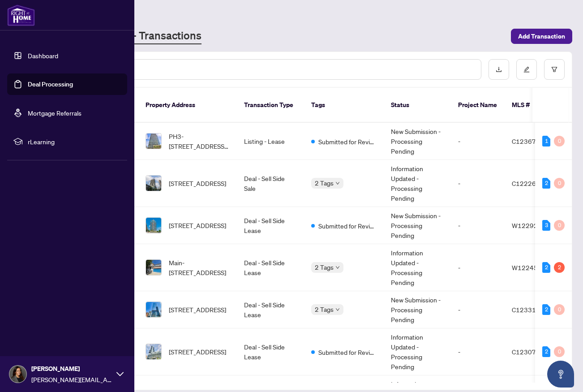 The height and width of the screenshot is (392, 583). I want to click on span: W12292464, so click(531, 225).